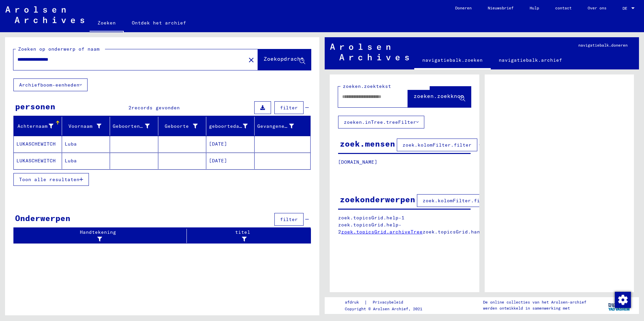 This screenshot has width=644, height=321. Describe the element at coordinates (49, 85) in the screenshot. I see `font: Archiefboom-eenheden` at that location.